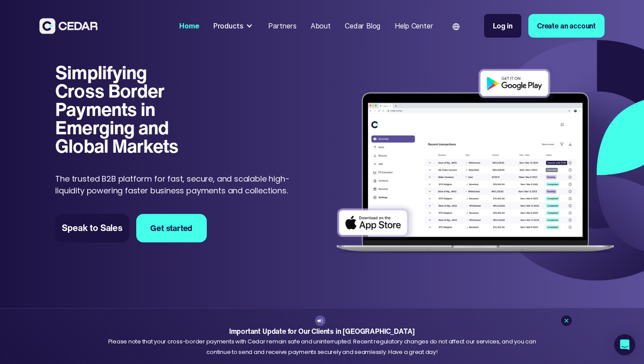  What do you see at coordinates (475, 162) in the screenshot?
I see `img: Dashboard of transactions` at bounding box center [475, 162].